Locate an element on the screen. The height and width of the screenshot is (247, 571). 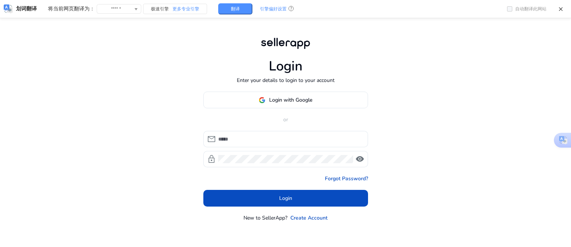
button: Login is located at coordinates (285, 198).